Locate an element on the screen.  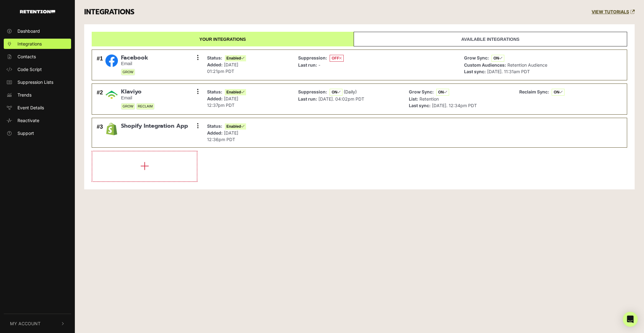
span: Trends is located at coordinates (24, 95).